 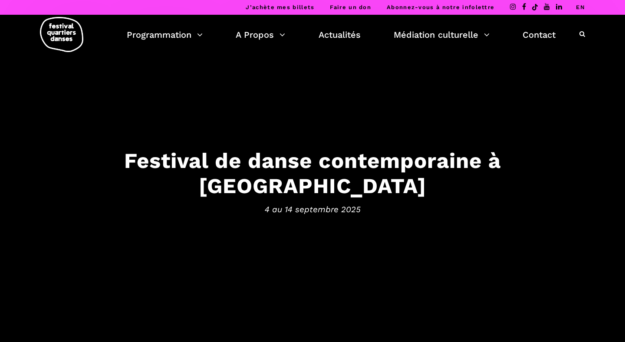 What do you see at coordinates (62, 34) in the screenshot?
I see `img: logo-fqd-med` at bounding box center [62, 34].